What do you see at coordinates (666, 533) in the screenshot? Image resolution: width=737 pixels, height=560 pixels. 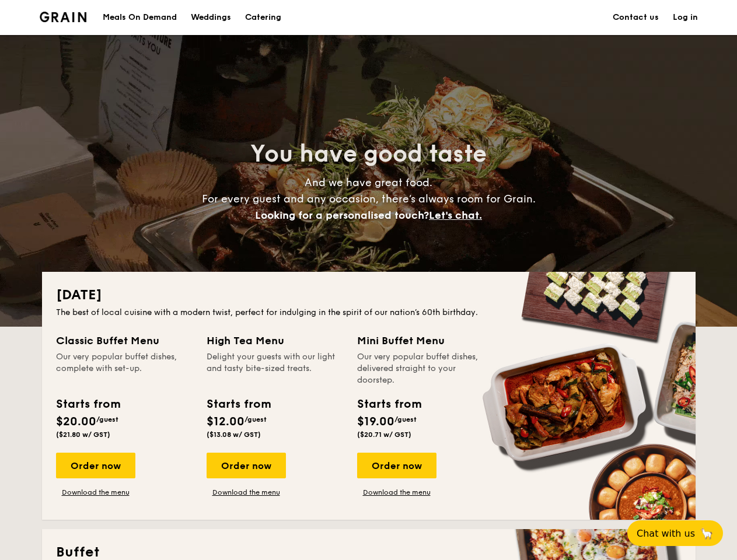 I see `span: Chat with us` at bounding box center [666, 533].